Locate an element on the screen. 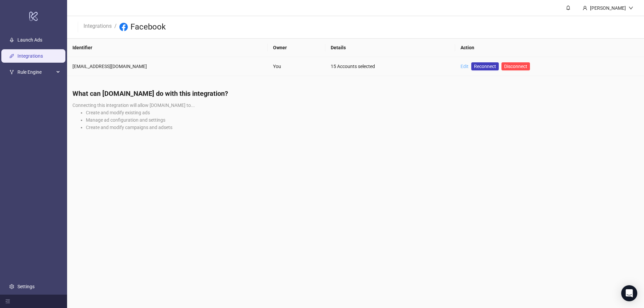 The image size is (644, 308). th: Identifier is located at coordinates (168, 47).